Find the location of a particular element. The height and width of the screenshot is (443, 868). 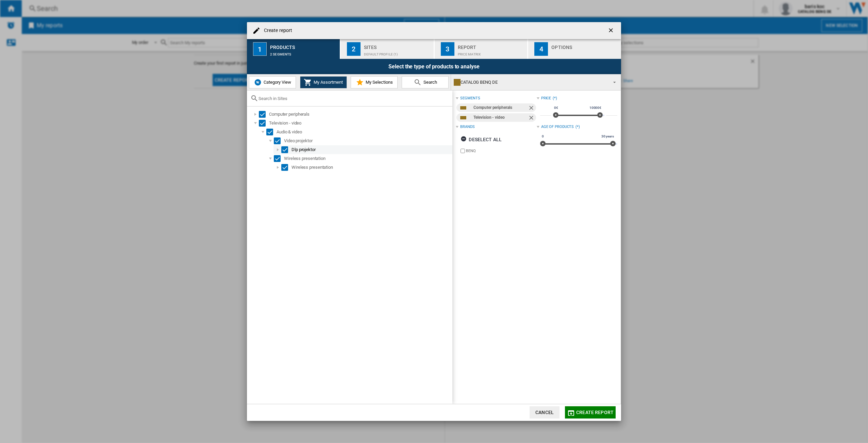

button: Deselect all is located at coordinates (481, 140).